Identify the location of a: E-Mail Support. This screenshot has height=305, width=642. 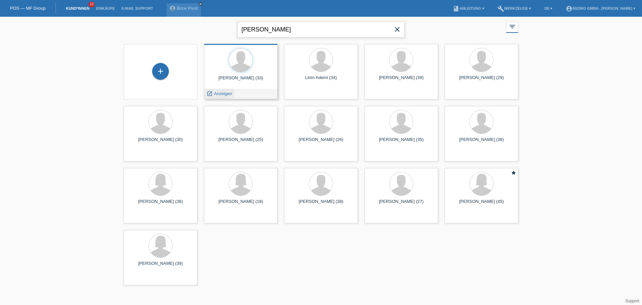
(137, 8).